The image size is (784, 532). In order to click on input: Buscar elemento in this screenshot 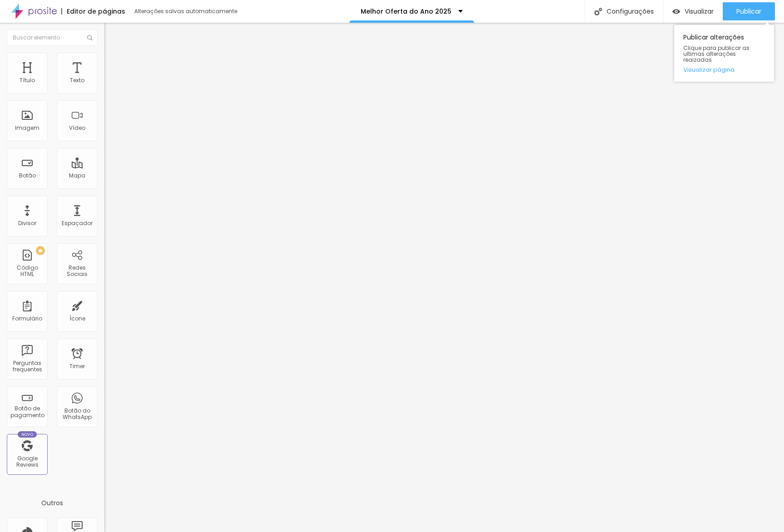, I will do `click(52, 38)`.